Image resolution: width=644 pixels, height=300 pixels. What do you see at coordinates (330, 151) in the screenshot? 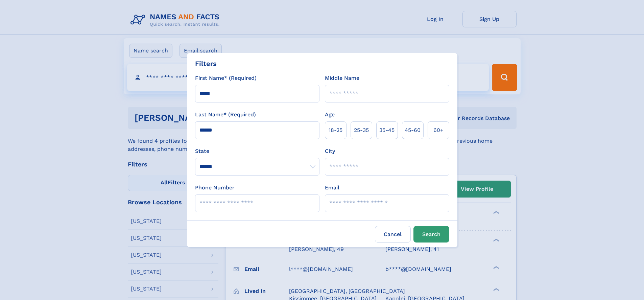
I see `label: City` at bounding box center [330, 151].